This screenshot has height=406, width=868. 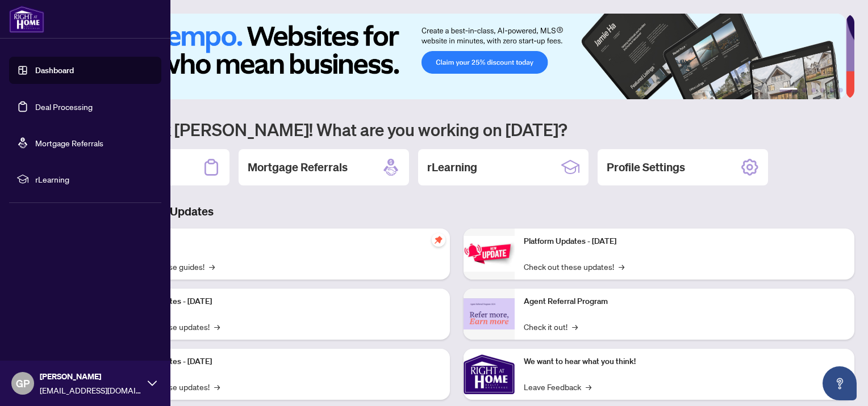 I want to click on p: Self-Help, so click(x=281, y=242).